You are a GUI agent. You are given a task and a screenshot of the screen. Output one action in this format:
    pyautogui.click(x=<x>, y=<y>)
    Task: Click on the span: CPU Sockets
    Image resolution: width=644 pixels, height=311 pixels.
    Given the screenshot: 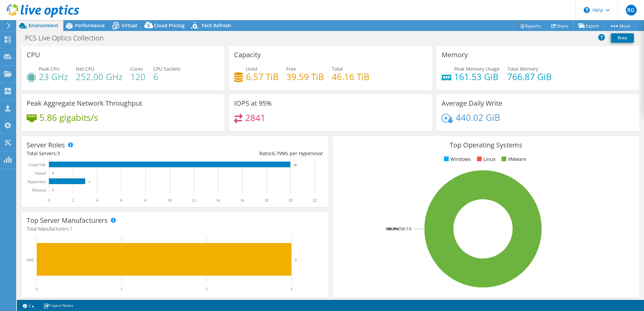 What is the action you would take?
    pyautogui.click(x=167, y=69)
    